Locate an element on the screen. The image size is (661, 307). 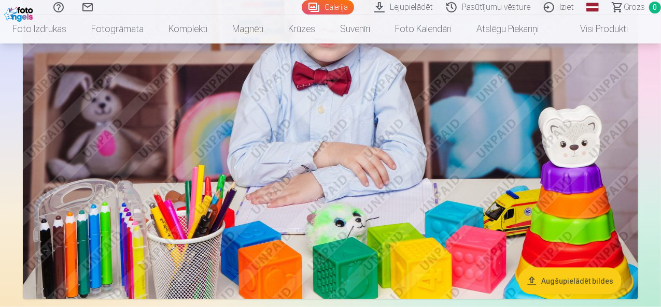
span: Grozs is located at coordinates (634, 7).